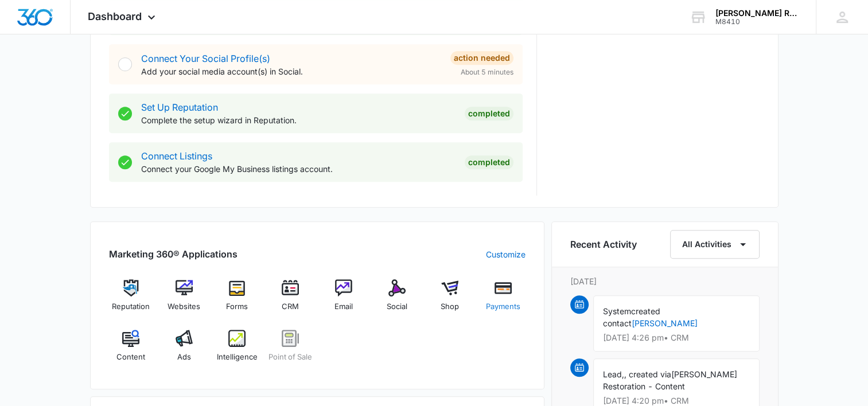 This screenshot has height=406, width=868. Describe the element at coordinates (131, 300) in the screenshot. I see `a: Reputation` at that location.